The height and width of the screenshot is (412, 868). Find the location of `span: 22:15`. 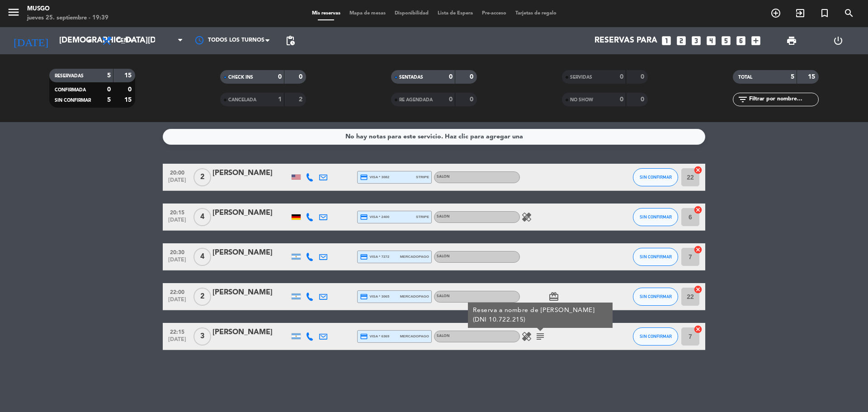

span: 22:15 is located at coordinates (177, 331).